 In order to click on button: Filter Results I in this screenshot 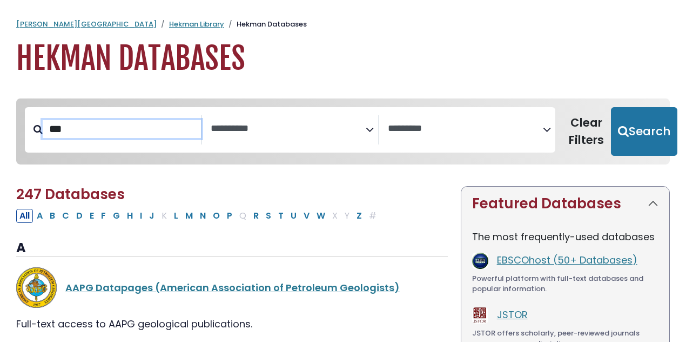, I will do `click(141, 216)`.